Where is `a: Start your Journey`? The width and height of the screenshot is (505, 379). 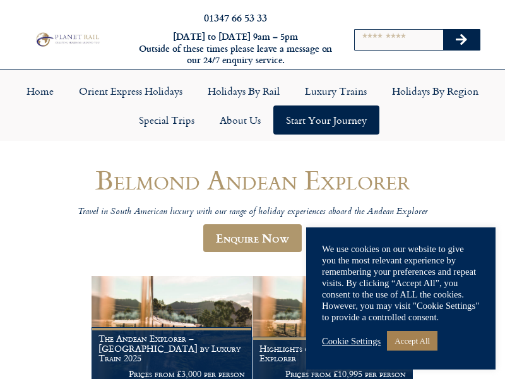 a: Start your Journey is located at coordinates (326, 120).